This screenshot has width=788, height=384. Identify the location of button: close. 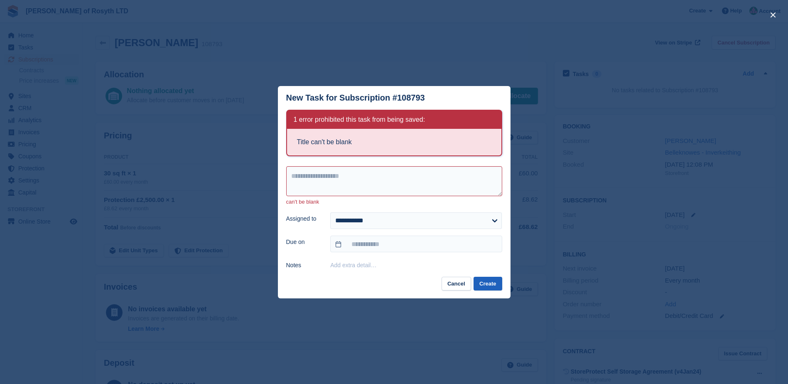
(773, 15).